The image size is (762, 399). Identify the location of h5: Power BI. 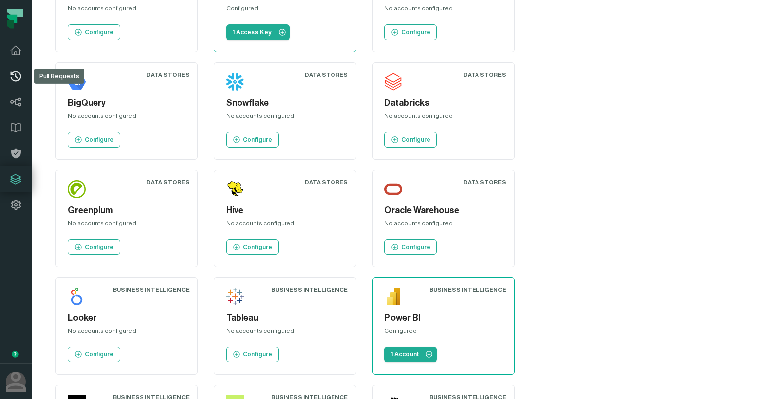
(443, 318).